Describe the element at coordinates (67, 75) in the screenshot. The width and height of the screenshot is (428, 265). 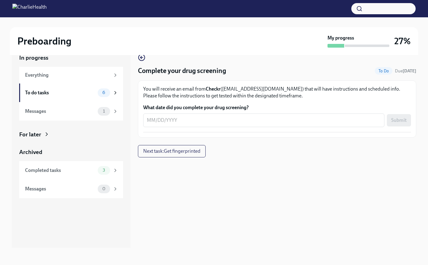
I see `div: Everything` at that location.